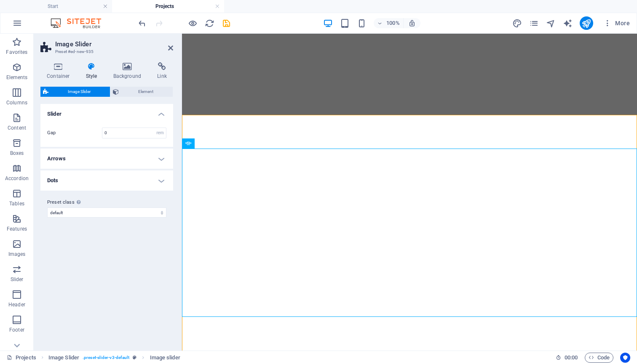  What do you see at coordinates (114, 358) in the screenshot?
I see `nav: breadcrumb` at bounding box center [114, 358].